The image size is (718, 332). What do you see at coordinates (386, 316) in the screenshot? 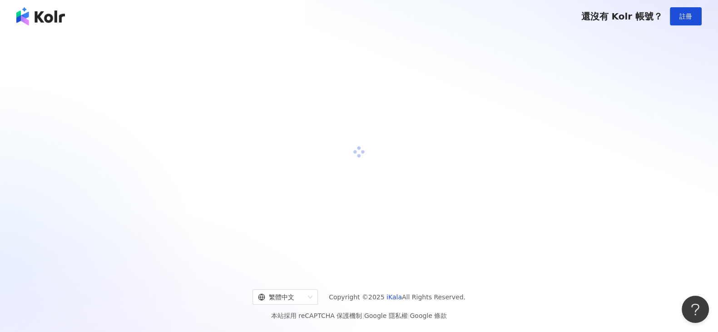
I see `a: Google 隱私權` at bounding box center [386, 316].